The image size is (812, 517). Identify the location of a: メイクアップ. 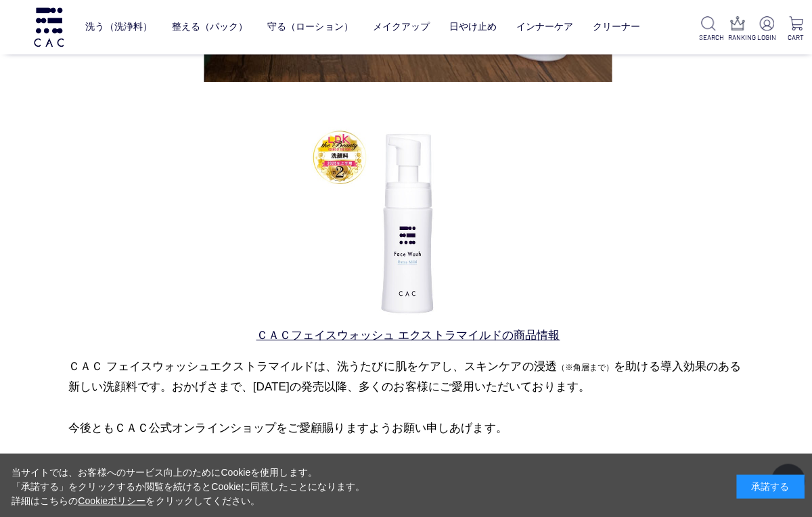
(399, 26).